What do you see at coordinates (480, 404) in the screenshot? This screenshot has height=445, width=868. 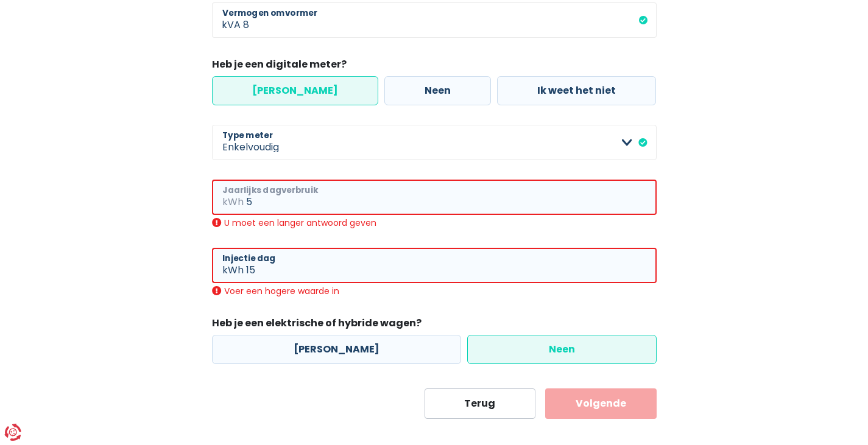 I see `button: Terug` at bounding box center [480, 404].